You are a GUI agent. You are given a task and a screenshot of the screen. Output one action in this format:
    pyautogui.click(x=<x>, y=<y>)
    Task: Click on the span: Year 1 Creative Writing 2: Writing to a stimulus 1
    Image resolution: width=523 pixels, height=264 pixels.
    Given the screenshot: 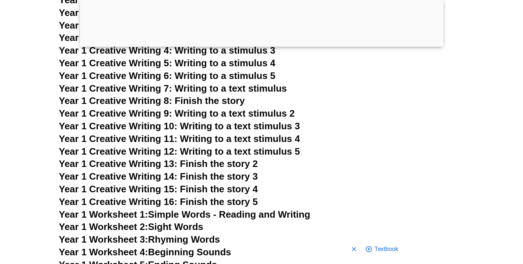 What is the action you would take?
    pyautogui.click(x=167, y=25)
    